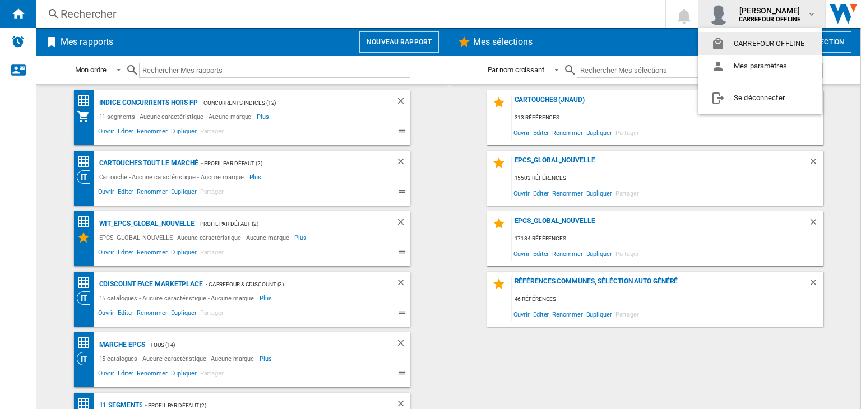  What do you see at coordinates (760, 98) in the screenshot?
I see `md-menu-item: Se déconnecter` at bounding box center [760, 98].